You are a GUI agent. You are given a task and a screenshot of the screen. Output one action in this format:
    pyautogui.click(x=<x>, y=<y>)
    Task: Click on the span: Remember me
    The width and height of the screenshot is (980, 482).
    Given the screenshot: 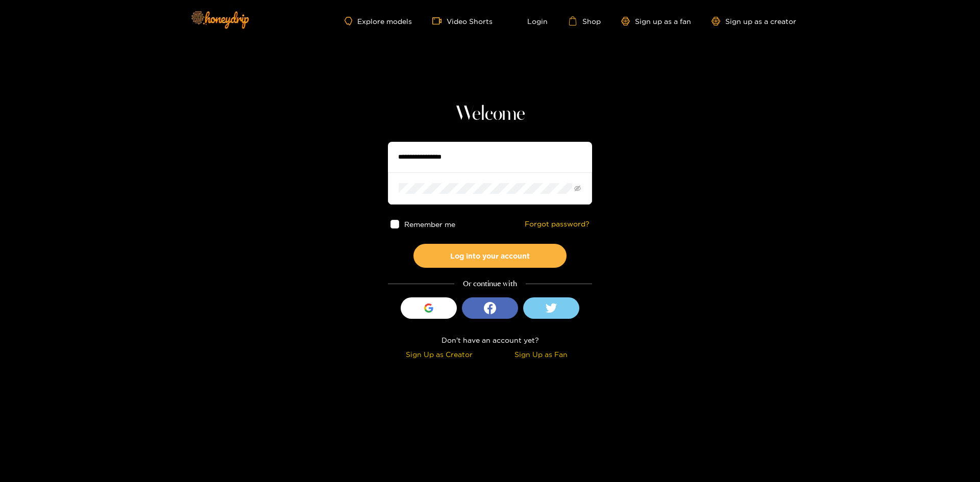 What is the action you would take?
    pyautogui.click(x=430, y=224)
    